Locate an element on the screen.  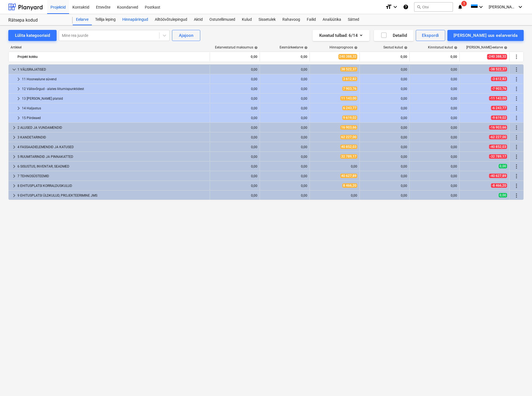
div: 15 Piirdeaed is located at coordinates (114, 118).